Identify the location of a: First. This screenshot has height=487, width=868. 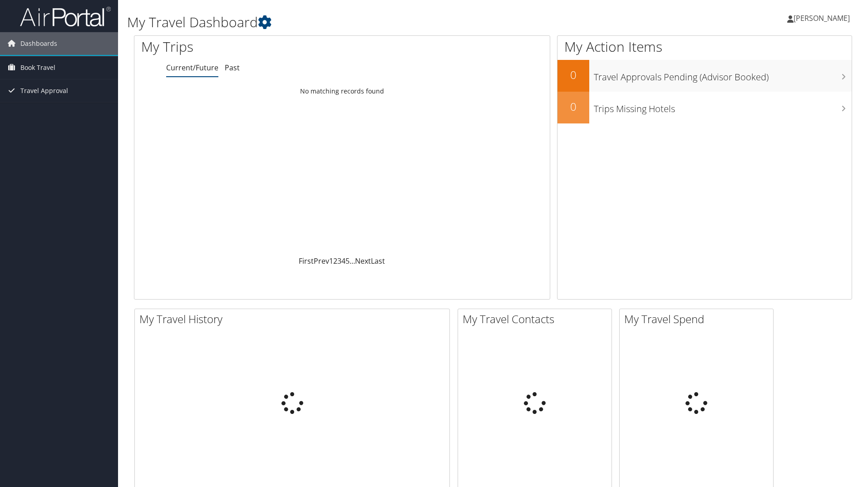
(306, 261).